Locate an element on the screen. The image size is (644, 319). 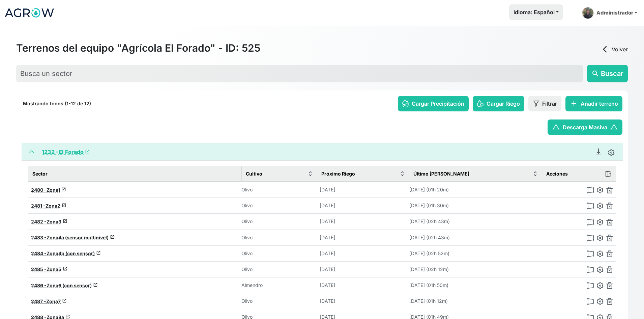
span: Zona6 (con sensor) is located at coordinates (69, 285).